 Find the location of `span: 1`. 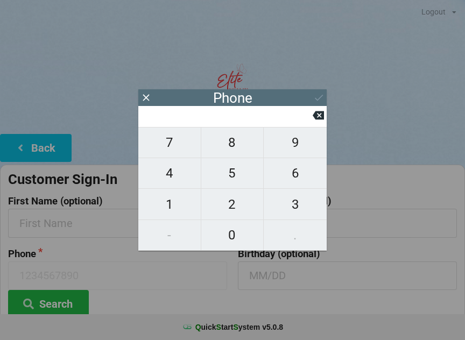

span: 1 is located at coordinates (169, 204).